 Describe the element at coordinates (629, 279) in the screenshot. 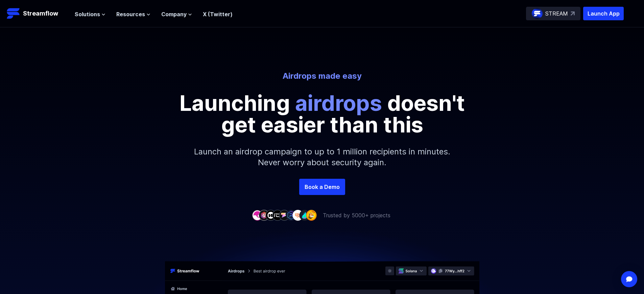

I see `div: Open Intercom Messenger` at that location.